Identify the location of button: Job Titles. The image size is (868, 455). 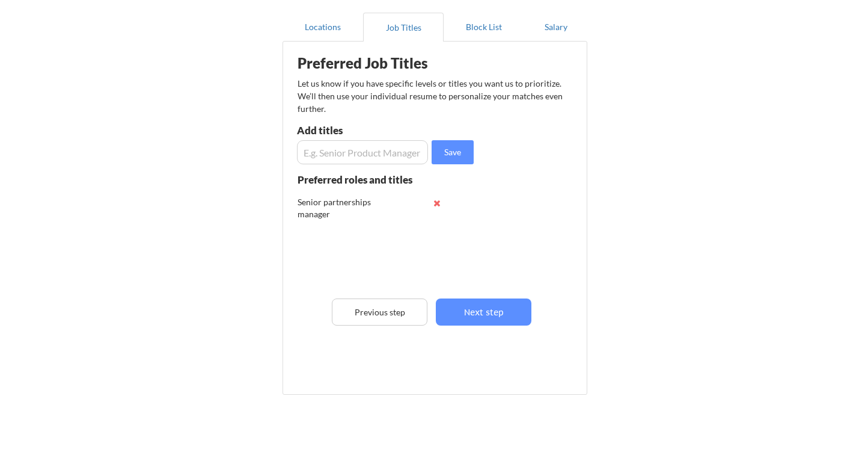
(404, 27).